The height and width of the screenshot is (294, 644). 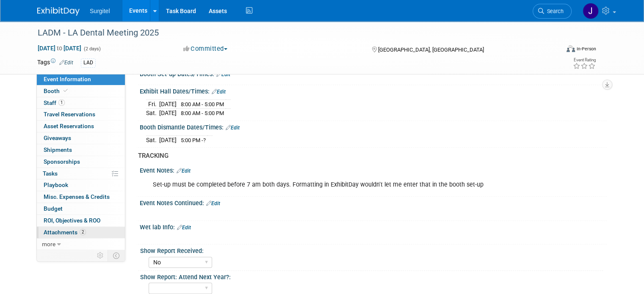 What do you see at coordinates (50, 173) in the screenshot?
I see `span: Tasks` at bounding box center [50, 173].